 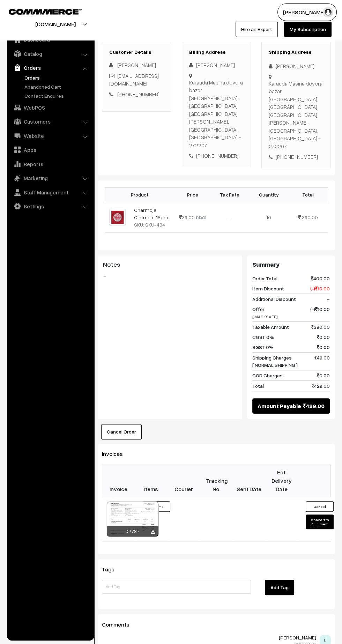 What do you see at coordinates (51, 192) in the screenshot?
I see `a: Staff Management` at bounding box center [51, 192].